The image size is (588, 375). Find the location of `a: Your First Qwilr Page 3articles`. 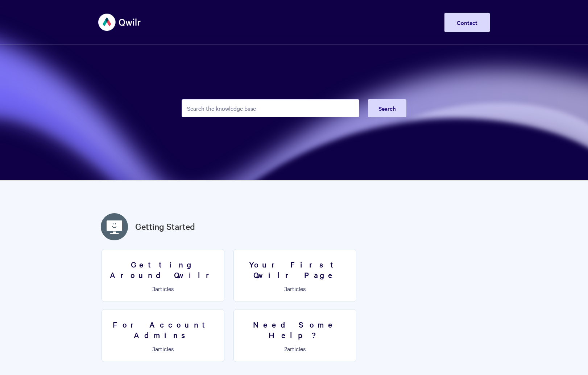

a: Your First Qwilr Page 3articles is located at coordinates (295, 276).